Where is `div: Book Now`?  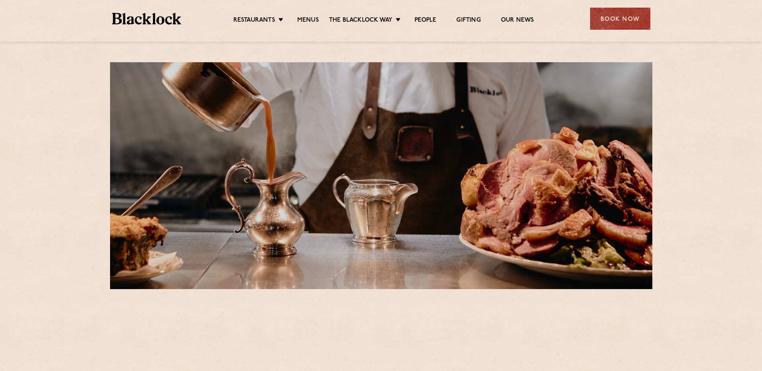
div: Book Now is located at coordinates (620, 18).